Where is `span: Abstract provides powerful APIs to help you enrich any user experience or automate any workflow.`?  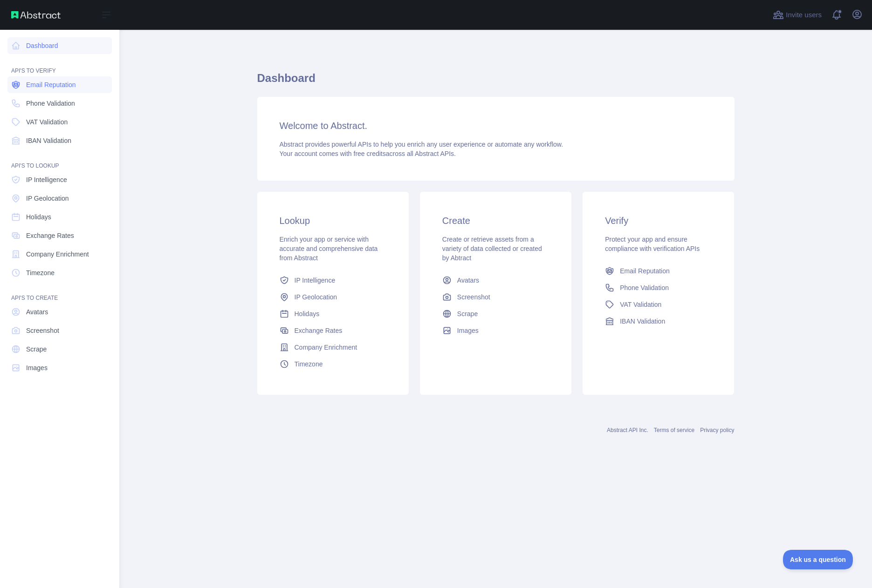
span: Abstract provides powerful APIs to help you enrich any user experience or automate any workflow. is located at coordinates (421, 144).